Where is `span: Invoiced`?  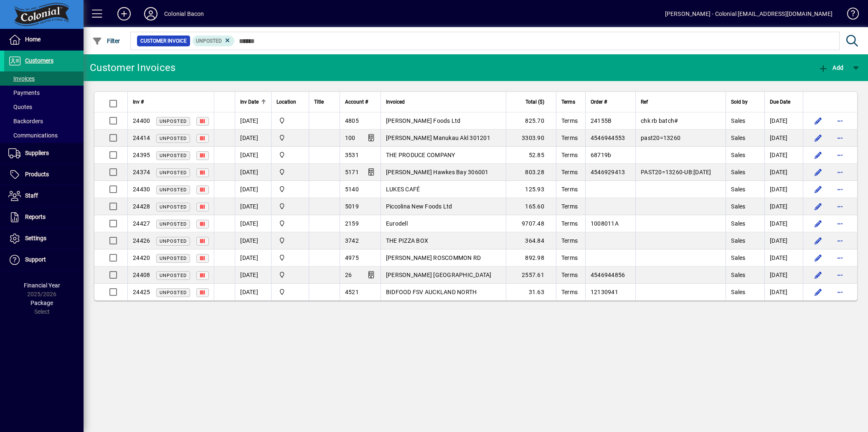 span: Invoiced is located at coordinates (396, 102).